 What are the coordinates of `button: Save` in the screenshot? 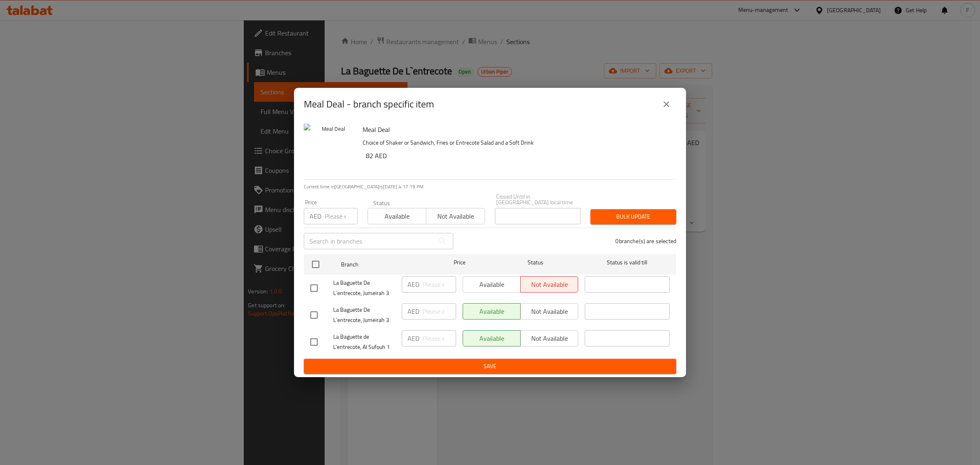 It's located at (490, 366).